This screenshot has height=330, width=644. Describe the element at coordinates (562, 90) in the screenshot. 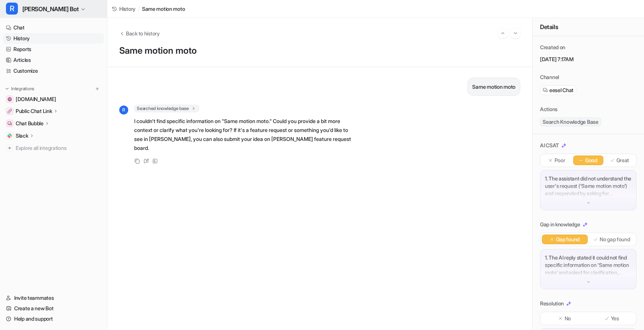

I see `span: eesel Chat` at that location.